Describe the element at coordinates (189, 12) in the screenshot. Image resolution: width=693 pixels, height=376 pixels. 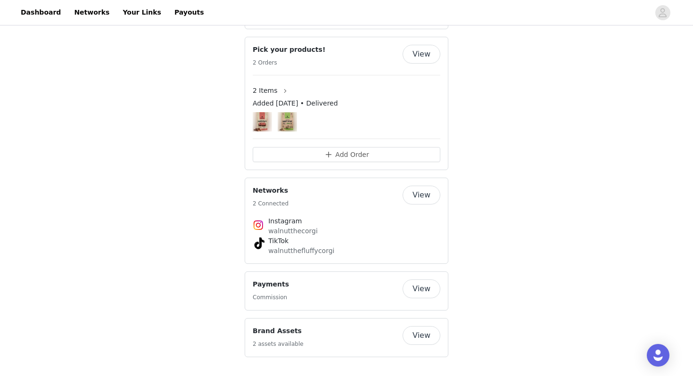
I see `a: Payouts` at that location.